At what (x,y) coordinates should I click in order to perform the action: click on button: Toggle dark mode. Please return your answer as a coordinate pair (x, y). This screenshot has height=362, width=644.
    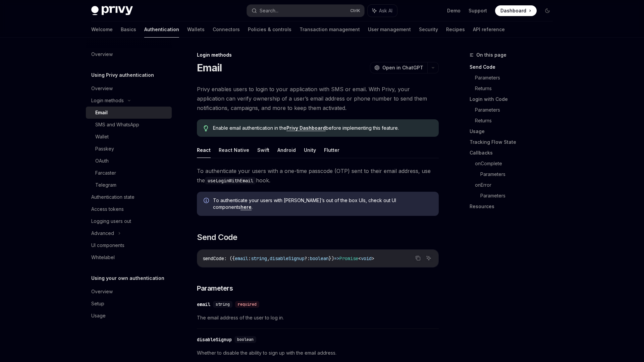
    Looking at the image, I should click on (547, 11).